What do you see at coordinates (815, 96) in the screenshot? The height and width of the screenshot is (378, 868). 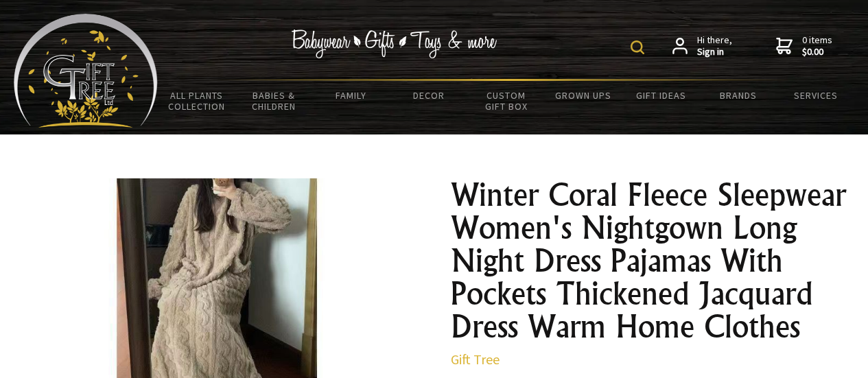 I see `a: Services` at bounding box center [815, 96].